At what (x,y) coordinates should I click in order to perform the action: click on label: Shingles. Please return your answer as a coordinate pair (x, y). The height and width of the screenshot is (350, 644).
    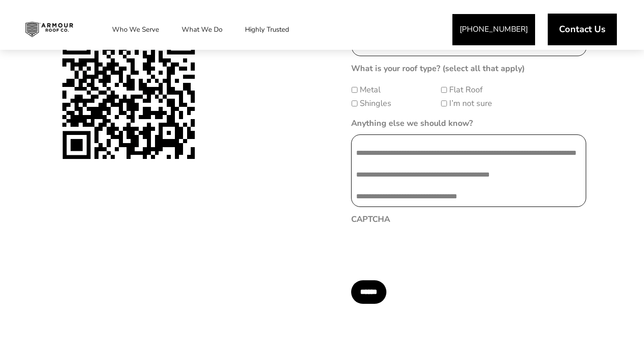
    Looking at the image, I should click on (375, 103).